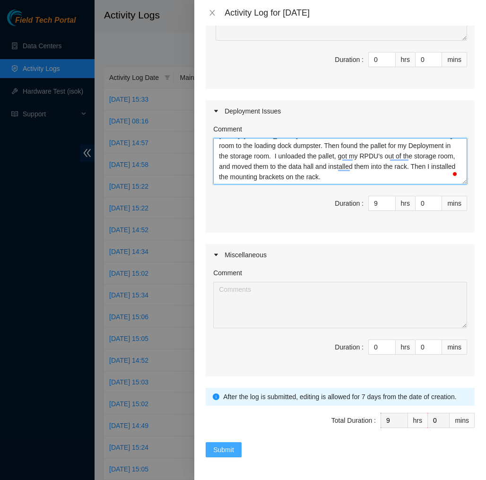 The height and width of the screenshot is (480, 486). Describe the element at coordinates (212, 13) in the screenshot. I see `button: Close` at that location.